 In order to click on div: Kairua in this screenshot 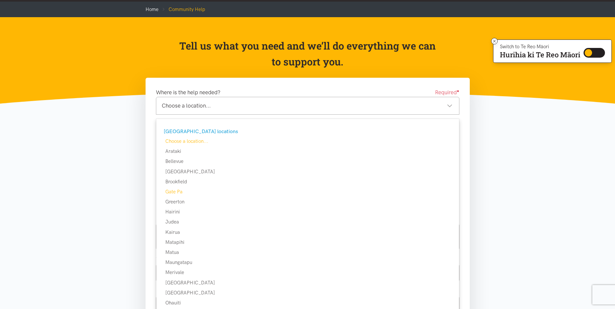, I will do `click(307, 232)`.